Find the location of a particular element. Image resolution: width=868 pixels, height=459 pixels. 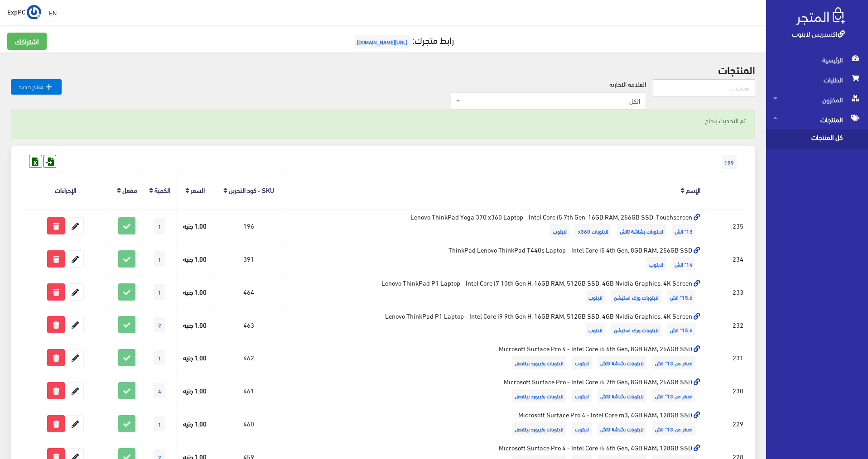

a: SKU - كود التخزين is located at coordinates (252, 190).